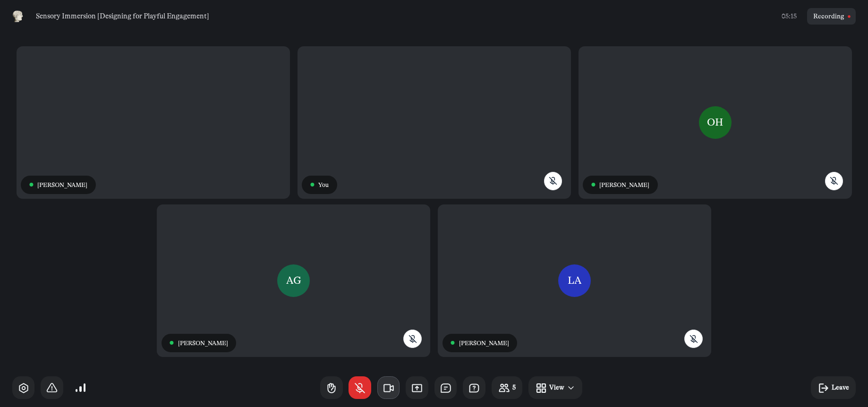 This screenshot has height=407, width=868. Describe the element at coordinates (840, 387) in the screenshot. I see `div: Leave` at that location.